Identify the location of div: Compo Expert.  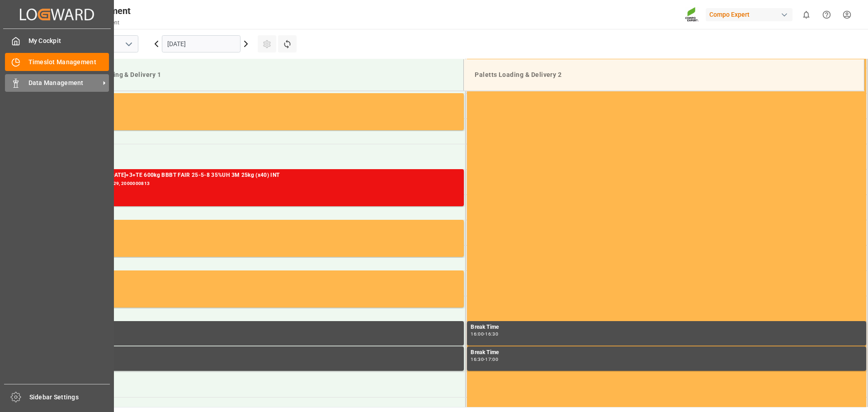
(750, 14).